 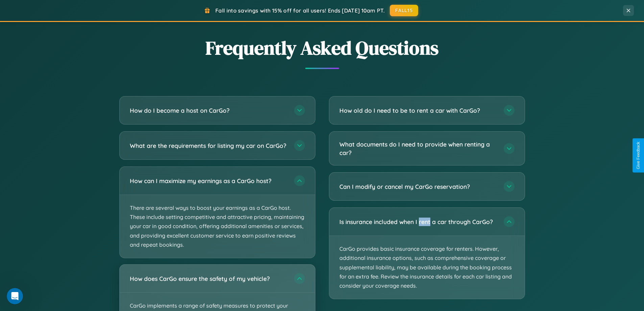 What do you see at coordinates (209, 110) in the screenshot?
I see `h3: How do I become a host on CarGo?` at bounding box center [209, 110].